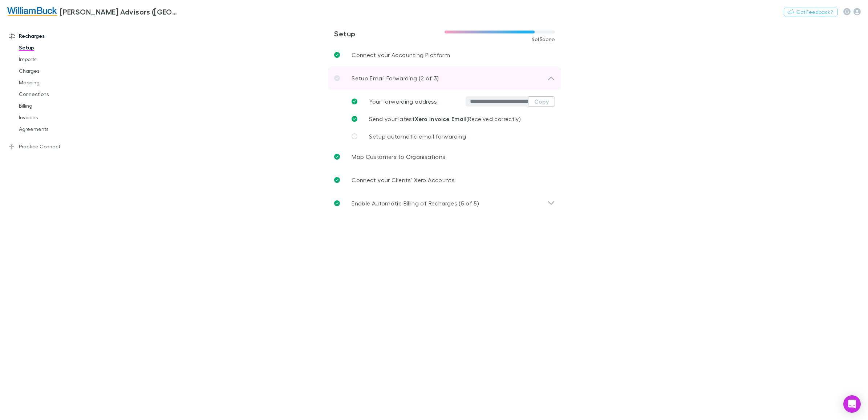 The height and width of the screenshot is (420, 868). I want to click on a: Connect your Clients’ Xero Accounts, so click(444, 180).